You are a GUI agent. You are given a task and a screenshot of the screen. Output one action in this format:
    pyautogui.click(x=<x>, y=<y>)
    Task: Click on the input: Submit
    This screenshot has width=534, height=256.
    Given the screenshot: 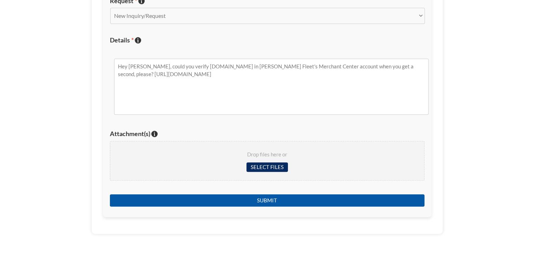 What is the action you would take?
    pyautogui.click(x=267, y=201)
    